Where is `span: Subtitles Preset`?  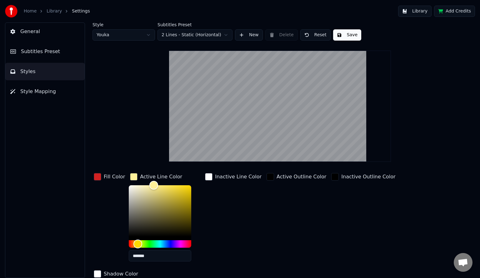 span: Subtitles Preset is located at coordinates (40, 52).